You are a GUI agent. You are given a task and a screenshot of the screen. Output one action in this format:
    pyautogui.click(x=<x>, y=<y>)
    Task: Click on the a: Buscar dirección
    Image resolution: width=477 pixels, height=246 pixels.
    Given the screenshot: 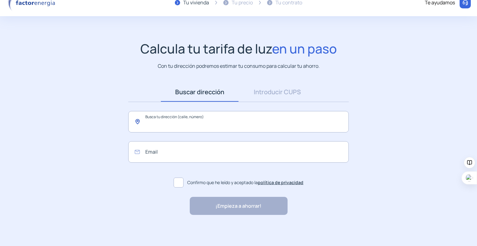 What is the action you would take?
    pyautogui.click(x=200, y=92)
    